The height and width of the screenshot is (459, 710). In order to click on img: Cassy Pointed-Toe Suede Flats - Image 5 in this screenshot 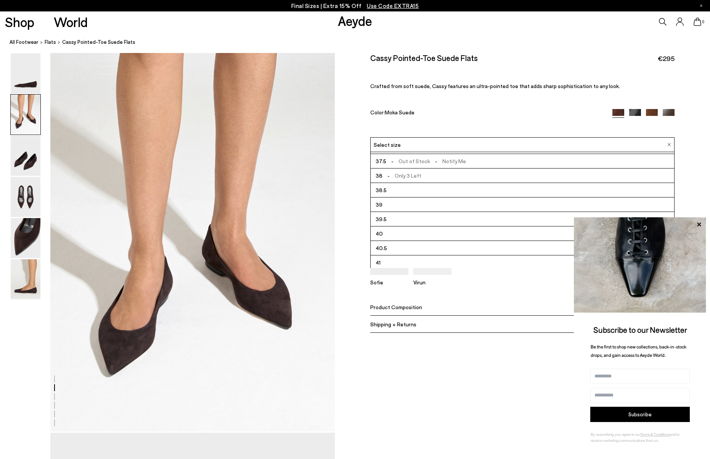, I will do `click(26, 238)`.